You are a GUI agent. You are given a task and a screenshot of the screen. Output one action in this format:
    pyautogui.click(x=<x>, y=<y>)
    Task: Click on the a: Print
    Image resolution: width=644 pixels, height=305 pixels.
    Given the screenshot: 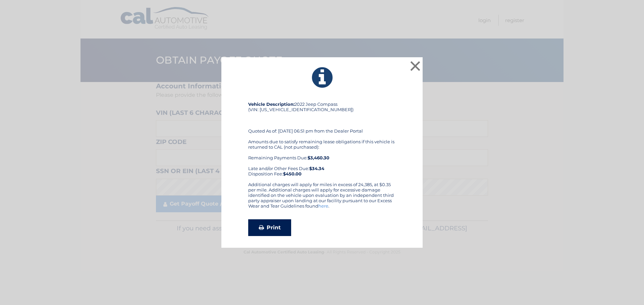 What is the action you would take?
    pyautogui.click(x=270, y=228)
    